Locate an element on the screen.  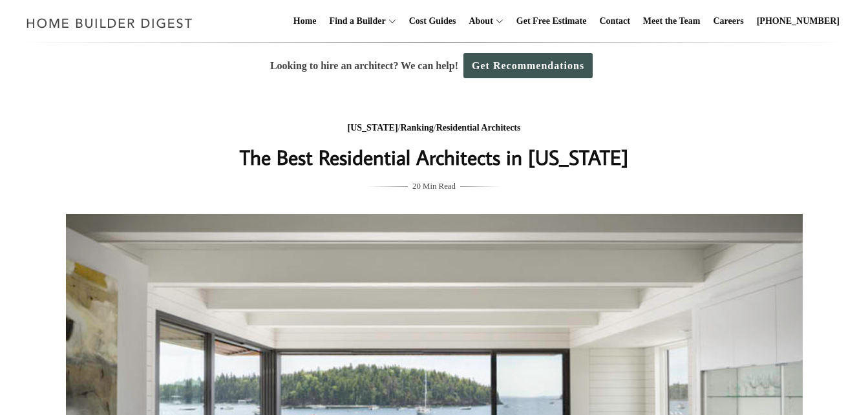
span: 20 Min Read is located at coordinates (434, 186).